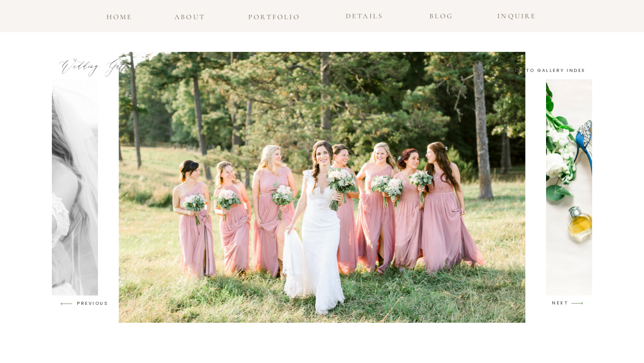  What do you see at coordinates (189, 16) in the screenshot?
I see `h3: about` at bounding box center [189, 16].